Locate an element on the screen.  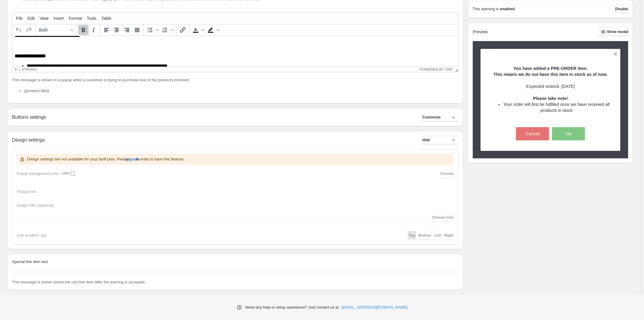
div: Text color is located at coordinates (198, 30).